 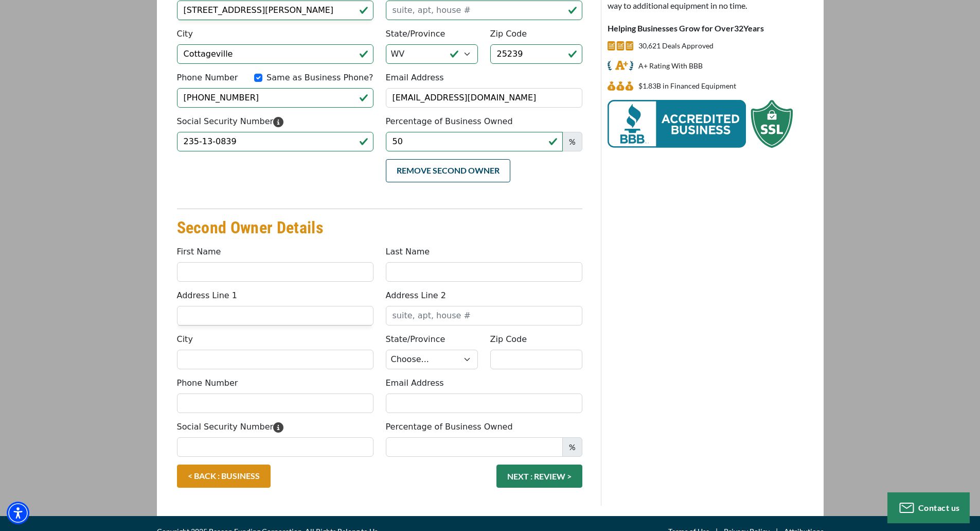 I want to click on span: 32, so click(x=739, y=28).